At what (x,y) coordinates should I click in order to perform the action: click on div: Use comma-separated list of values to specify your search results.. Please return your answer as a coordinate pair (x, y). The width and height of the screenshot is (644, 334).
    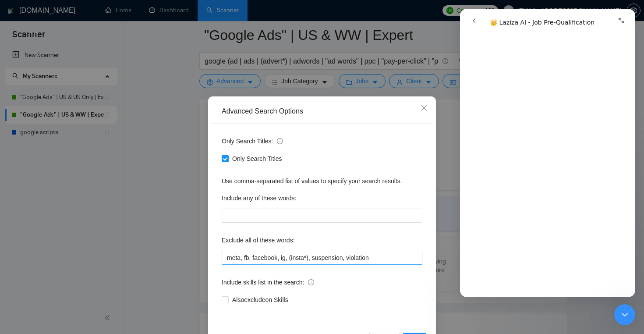
    Looking at the image, I should click on (322, 181).